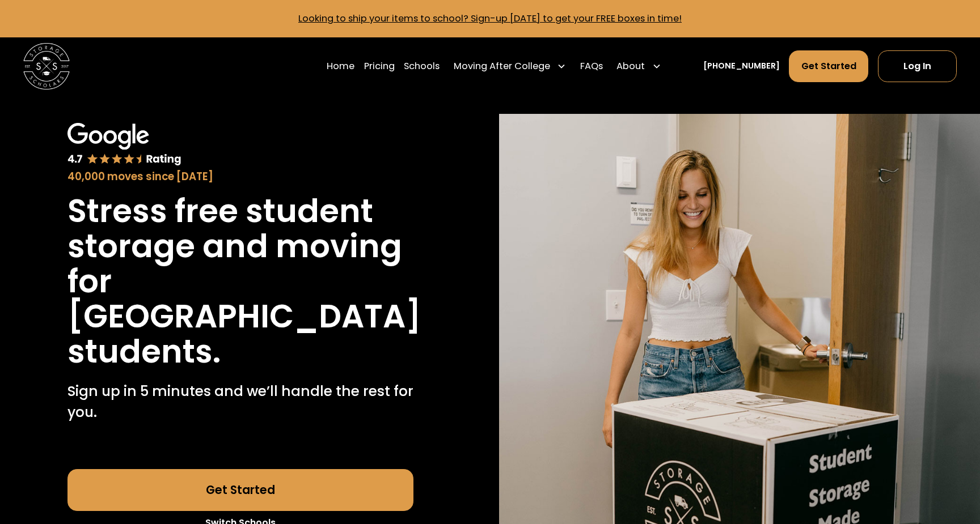  What do you see at coordinates (47, 67) in the screenshot?
I see `img: Storage Scholars main logo` at bounding box center [47, 67].